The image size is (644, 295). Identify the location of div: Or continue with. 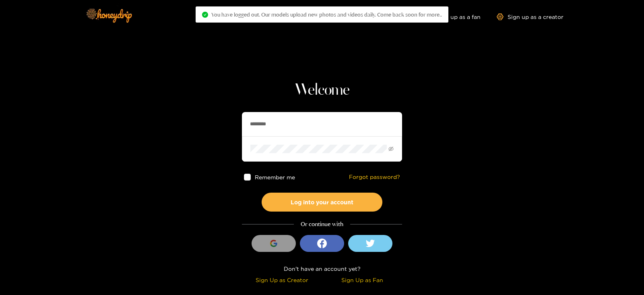
(322, 224).